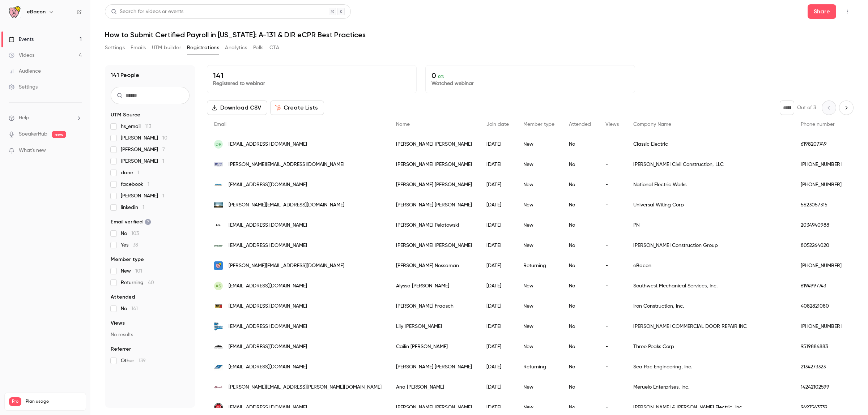 The height and width of the screenshot is (415, 868). I want to click on div: Classic Electric, so click(709, 144).